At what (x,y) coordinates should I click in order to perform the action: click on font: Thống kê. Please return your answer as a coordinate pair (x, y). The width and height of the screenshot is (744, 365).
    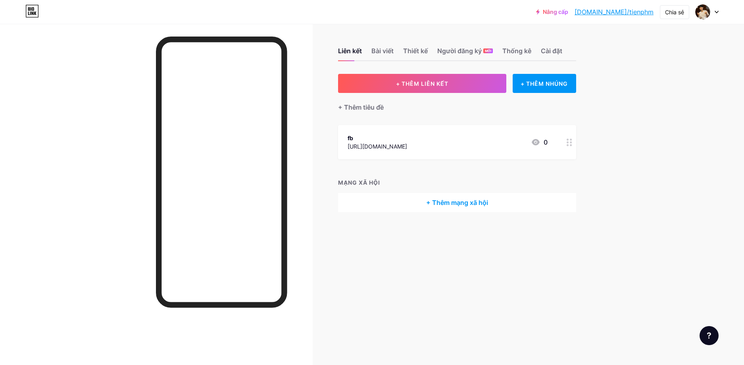
    Looking at the image, I should click on (516, 51).